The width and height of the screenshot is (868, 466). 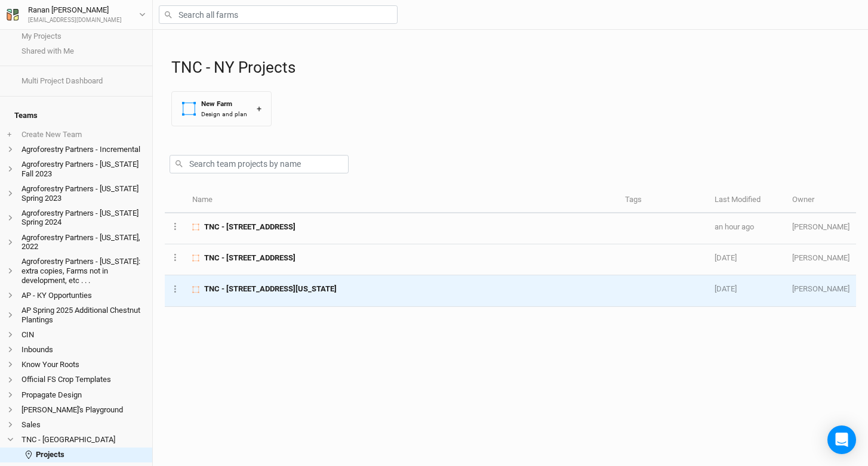 I want to click on div: Design and plan, so click(x=224, y=114).